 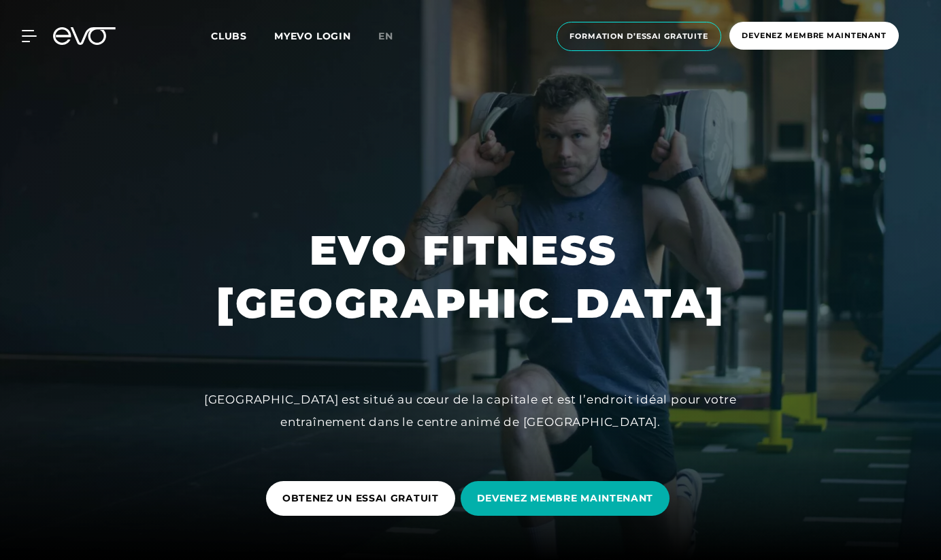 What do you see at coordinates (638, 36) in the screenshot?
I see `a: Formation d’essai gratuite` at bounding box center [638, 36].